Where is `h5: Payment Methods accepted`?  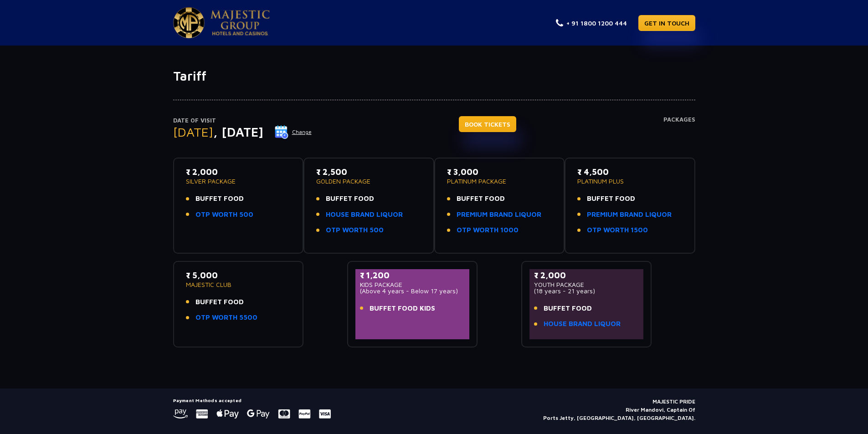
h5: Payment Methods accepted is located at coordinates (252, 400).